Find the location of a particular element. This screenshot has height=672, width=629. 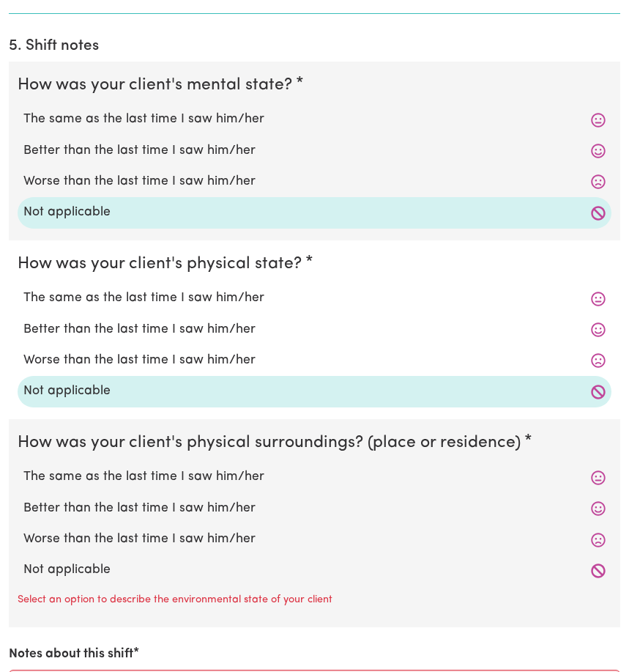

p: Select an option to describe the environmental state of your client is located at coordinates (175, 600).